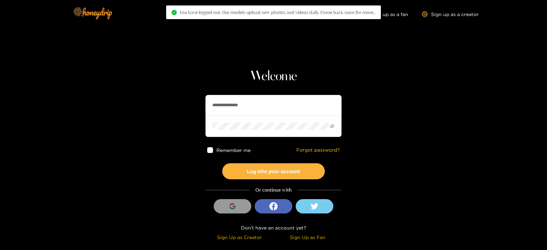 This screenshot has width=547, height=250. I want to click on span: You have logged out. Our models upload new photos and videos daily. Come back soon for more.., so click(277, 12).